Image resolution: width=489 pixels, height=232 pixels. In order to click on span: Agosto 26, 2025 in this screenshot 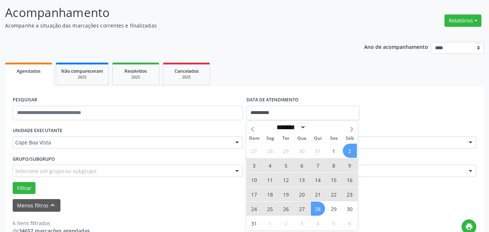, I will do `click(286, 209)`.